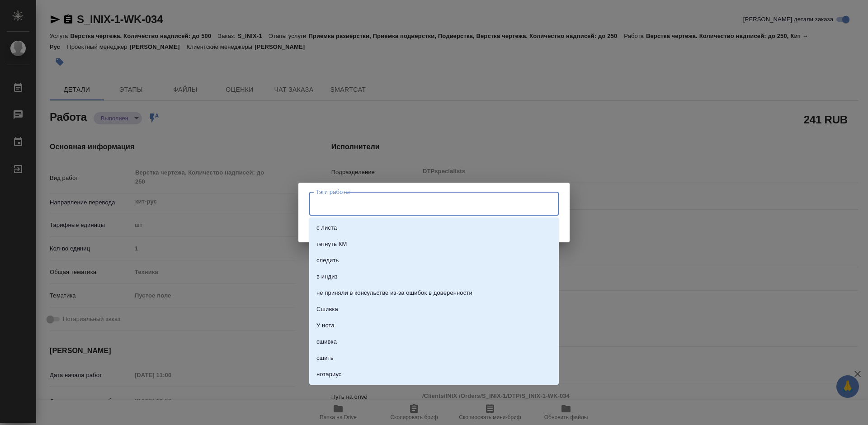 Image resolution: width=868 pixels, height=425 pixels. What do you see at coordinates (331, 244) in the screenshot?
I see `p: тегнуть КМ` at bounding box center [331, 244].